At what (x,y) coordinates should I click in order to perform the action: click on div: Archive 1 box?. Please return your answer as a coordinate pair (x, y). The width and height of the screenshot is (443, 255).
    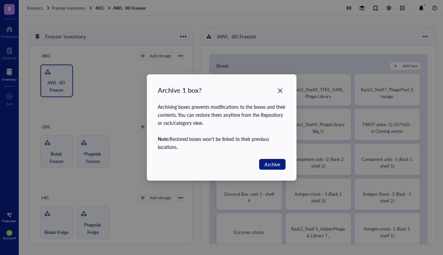
    Looking at the image, I should click on (222, 90).